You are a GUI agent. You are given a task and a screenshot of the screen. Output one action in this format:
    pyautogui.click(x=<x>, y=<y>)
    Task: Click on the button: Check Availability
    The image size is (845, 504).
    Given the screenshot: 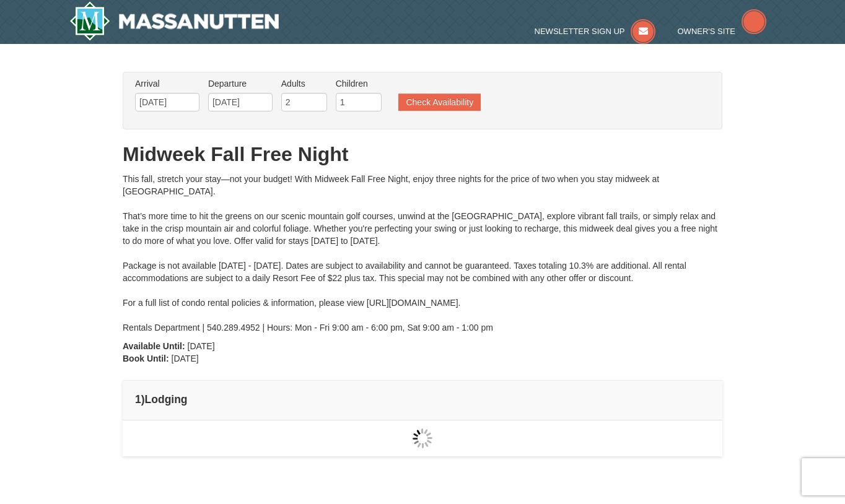 What is the action you would take?
    pyautogui.click(x=439, y=102)
    